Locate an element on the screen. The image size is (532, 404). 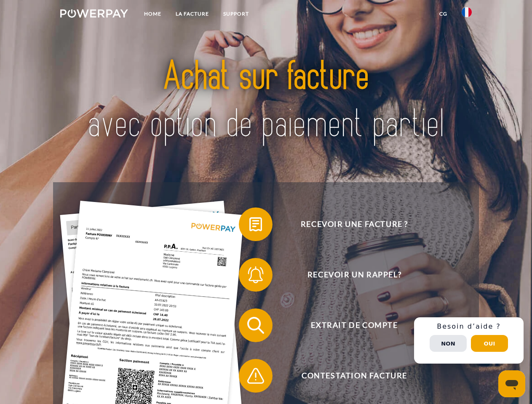
button: Recevoir un rappel? is located at coordinates (348, 275).